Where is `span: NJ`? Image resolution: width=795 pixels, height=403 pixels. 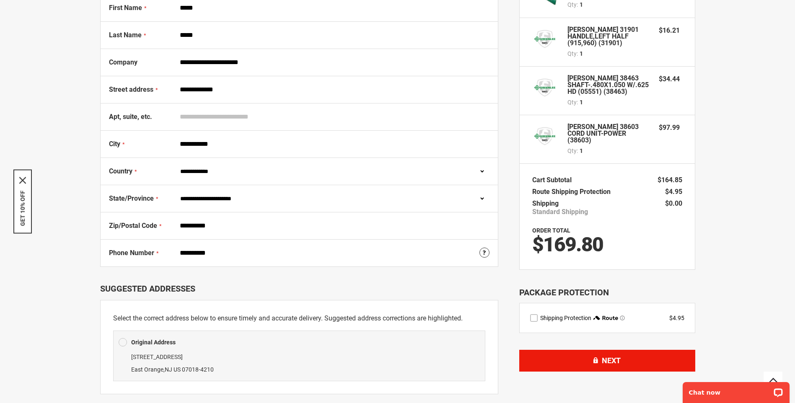 span: NJ is located at coordinates (169, 370).